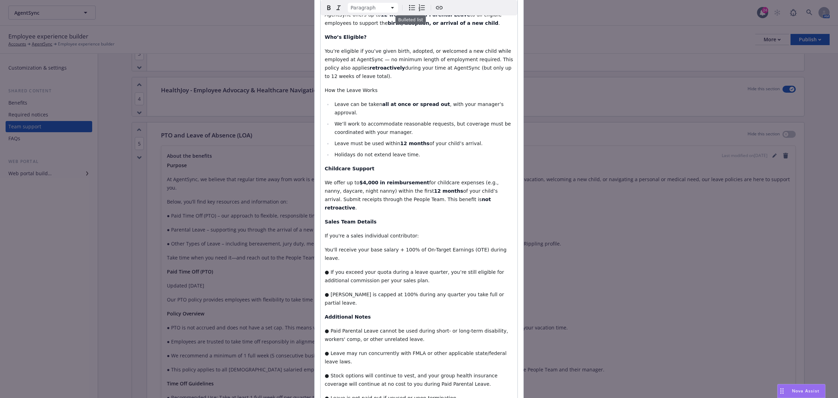 This screenshot has height=398, width=838. What do you see at coordinates (424, 128) in the screenshot?
I see `span: We’ll work to accommodate reasonable requests, but coverage must be coordinated with your manager.` at bounding box center [424, 128].